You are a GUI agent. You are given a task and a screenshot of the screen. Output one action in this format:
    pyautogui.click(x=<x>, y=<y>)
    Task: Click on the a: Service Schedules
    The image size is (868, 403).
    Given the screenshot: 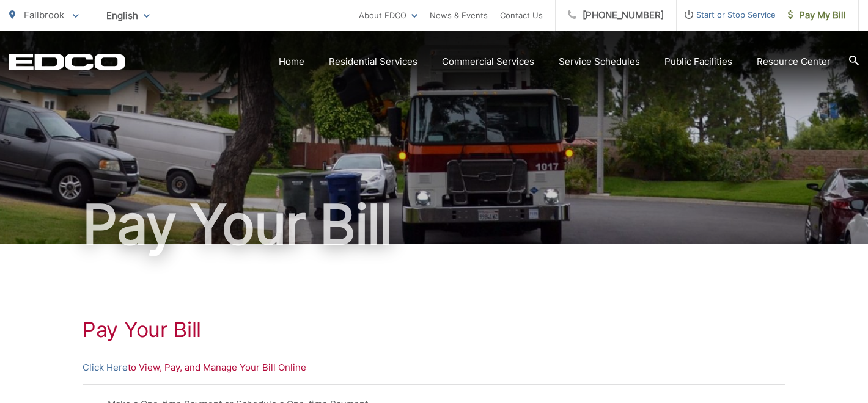 What is the action you would take?
    pyautogui.click(x=599, y=62)
    